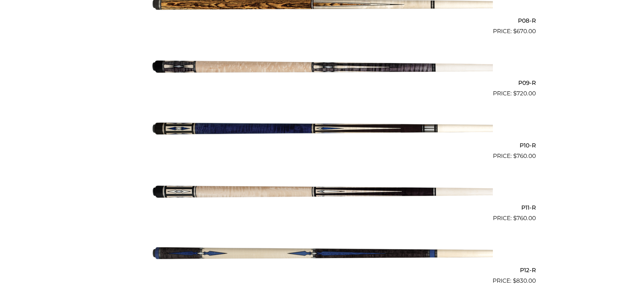  Describe the element at coordinates (322, 129) in the screenshot. I see `img: P10-R` at that location.